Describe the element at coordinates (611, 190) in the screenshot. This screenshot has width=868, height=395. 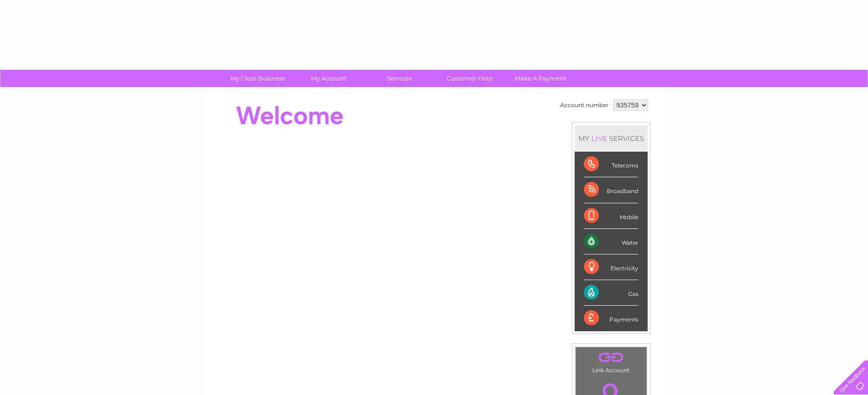
I see `div: Broadband` at that location.